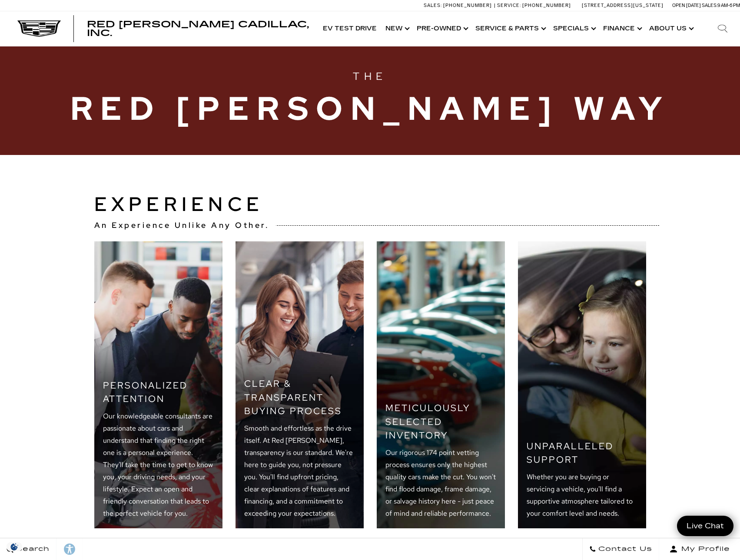 Image resolution: width=740 pixels, height=560 pixels. What do you see at coordinates (441, 29) in the screenshot?
I see `a: Pre-Owned` at bounding box center [441, 29].